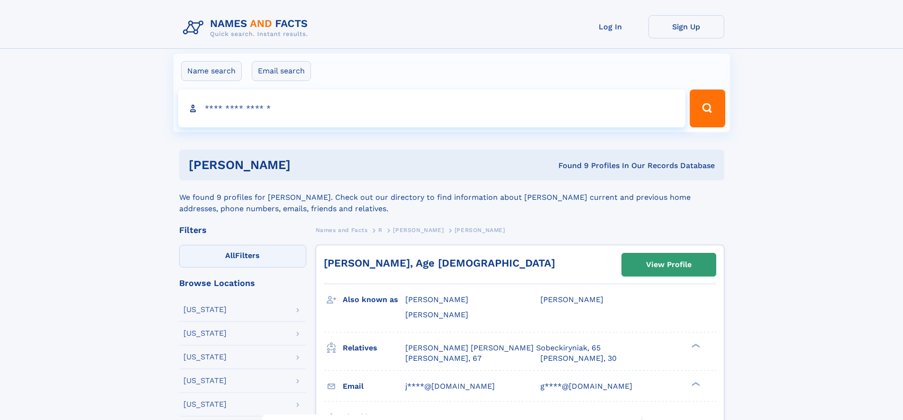 This screenshot has width=903, height=420. I want to click on a: Sign Up, so click(686, 27).